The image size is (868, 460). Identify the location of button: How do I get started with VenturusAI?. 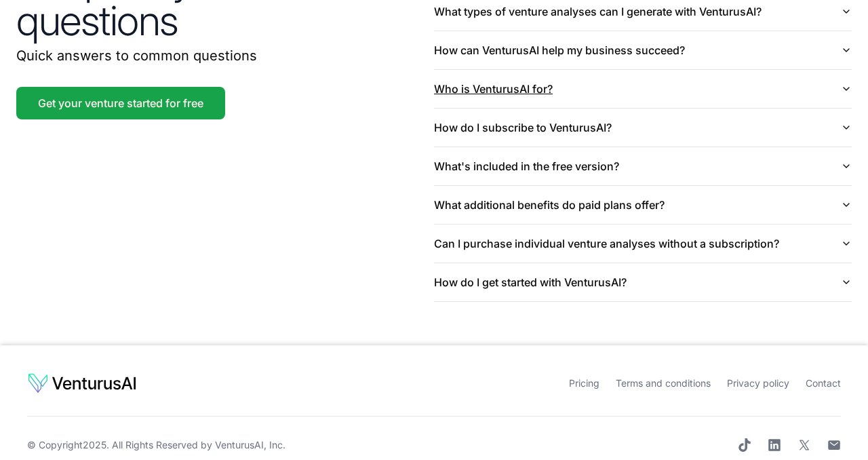
(642, 282).